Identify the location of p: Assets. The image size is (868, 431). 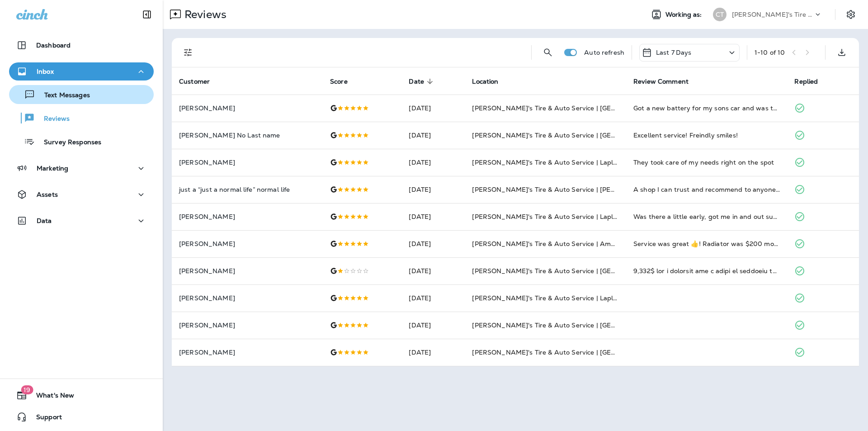
(47, 195).